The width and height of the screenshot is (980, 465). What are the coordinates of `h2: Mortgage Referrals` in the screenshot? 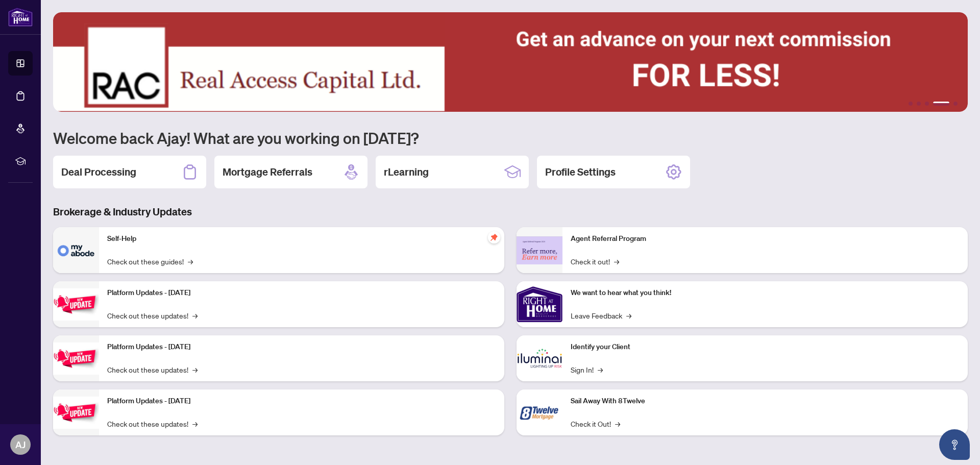 It's located at (267, 172).